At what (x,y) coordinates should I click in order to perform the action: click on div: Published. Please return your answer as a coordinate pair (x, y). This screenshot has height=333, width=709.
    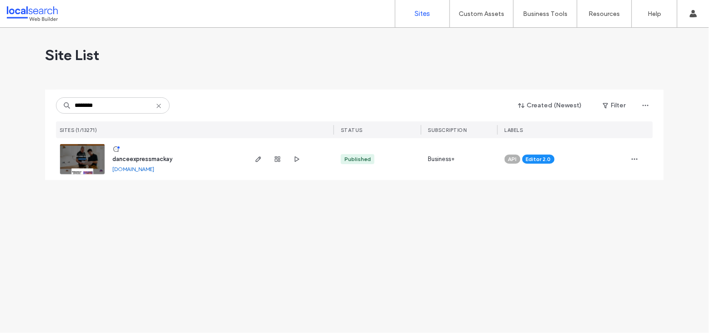
    Looking at the image, I should click on (358, 159).